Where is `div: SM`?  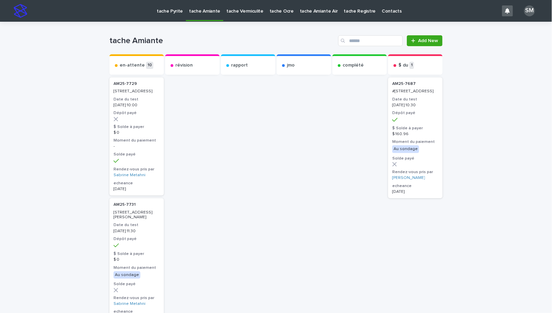
div: SM is located at coordinates (529, 11).